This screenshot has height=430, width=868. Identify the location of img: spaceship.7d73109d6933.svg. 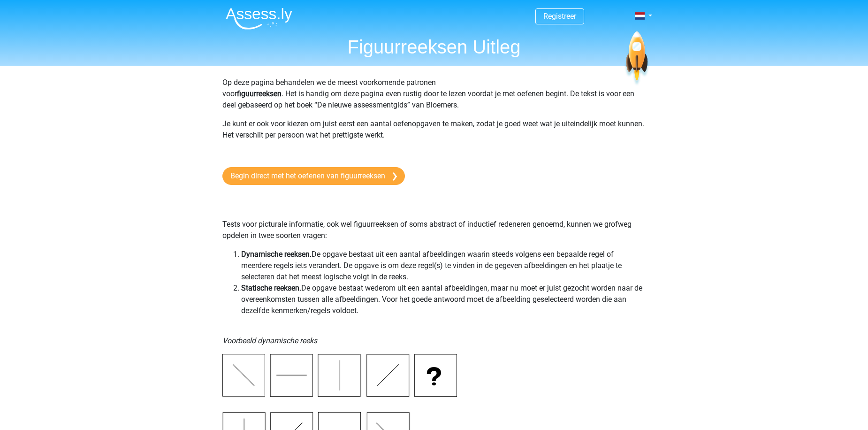
(637, 59).